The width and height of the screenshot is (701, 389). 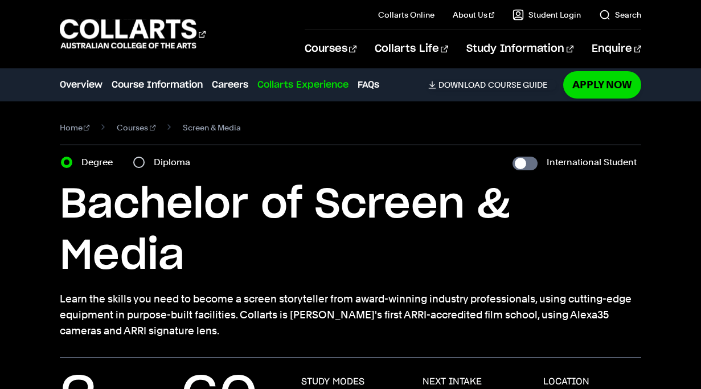 What do you see at coordinates (602, 84) in the screenshot?
I see `a: Apply Now` at bounding box center [602, 84].